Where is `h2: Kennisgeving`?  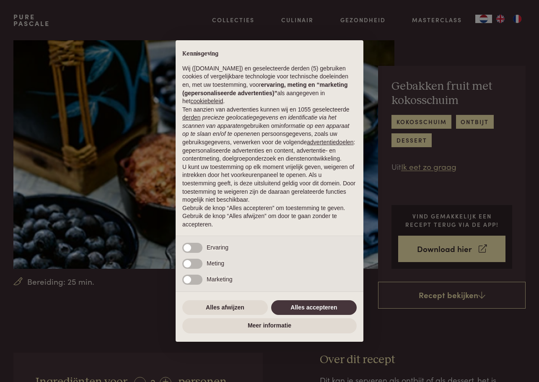
h2: Kennisgeving is located at coordinates (270, 54).